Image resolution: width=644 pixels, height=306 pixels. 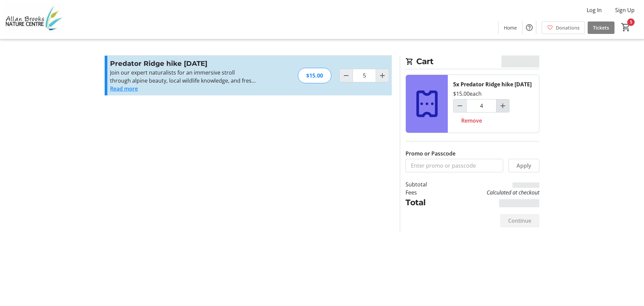 What do you see at coordinates (467, 94) in the screenshot?
I see `div: $15.00 each` at bounding box center [467, 94].